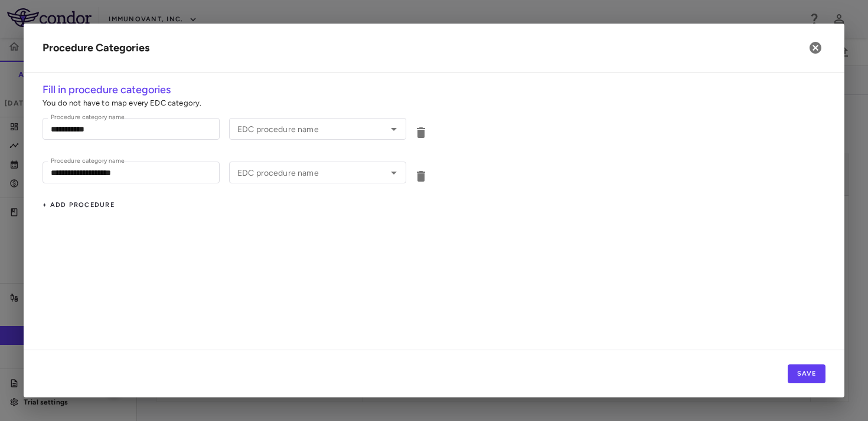 Image resolution: width=868 pixels, height=421 pixels. Describe the element at coordinates (434, 90) in the screenshot. I see `h6: Fill in procedure categories` at that location.